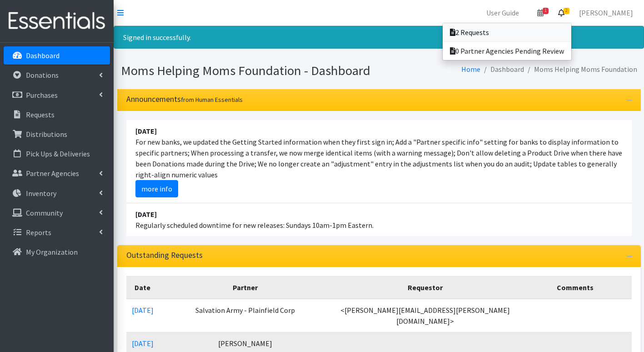 The width and height of the screenshot is (644, 352). I want to click on a: more info, so click(157, 189).